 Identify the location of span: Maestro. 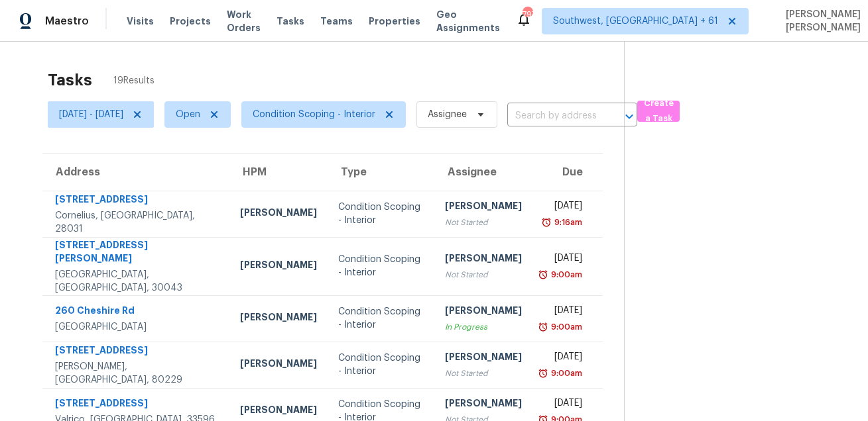
(67, 21).